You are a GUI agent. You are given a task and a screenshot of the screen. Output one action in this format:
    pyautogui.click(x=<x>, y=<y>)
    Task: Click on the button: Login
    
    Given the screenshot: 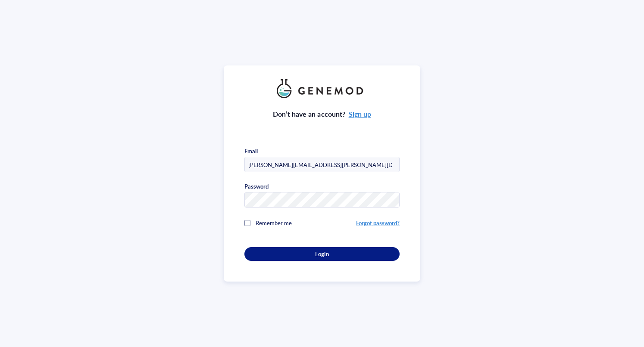 What is the action you would take?
    pyautogui.click(x=322, y=254)
    